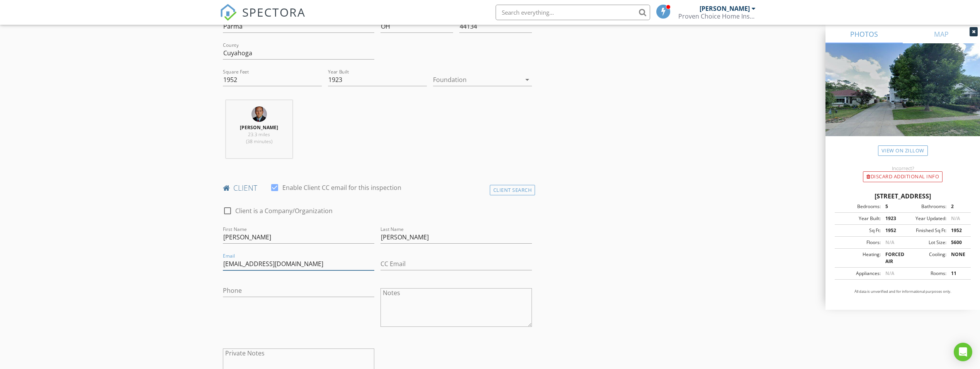 The width and height of the screenshot is (980, 369). I want to click on div: Client Search, so click(513, 190).